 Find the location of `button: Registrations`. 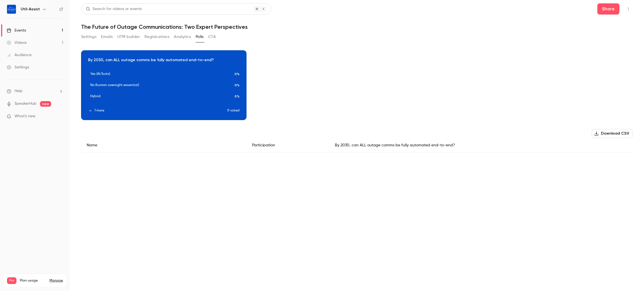

button: Registrations is located at coordinates (156, 37).